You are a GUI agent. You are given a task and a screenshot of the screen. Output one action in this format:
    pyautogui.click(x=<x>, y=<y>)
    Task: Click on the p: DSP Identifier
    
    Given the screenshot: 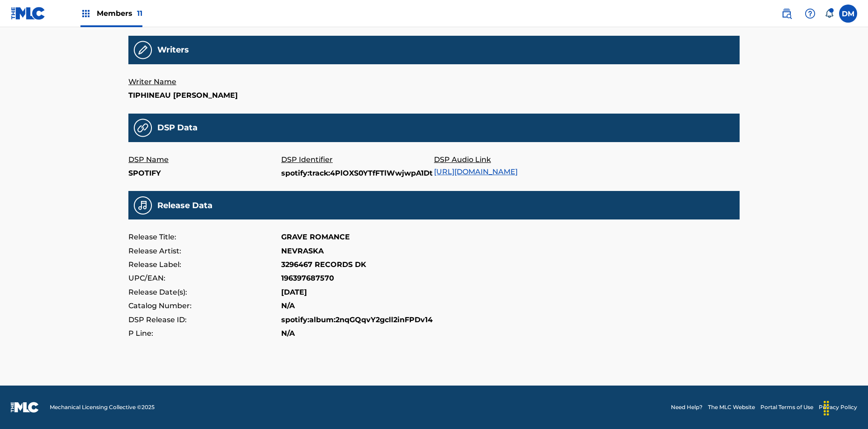 What is the action you would take?
    pyautogui.click(x=358, y=160)
    